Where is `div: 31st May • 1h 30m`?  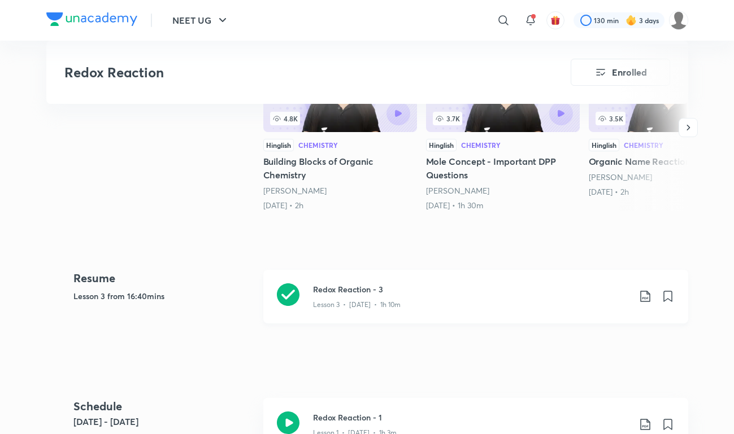 div: 31st May • 1h 30m is located at coordinates (503, 206).